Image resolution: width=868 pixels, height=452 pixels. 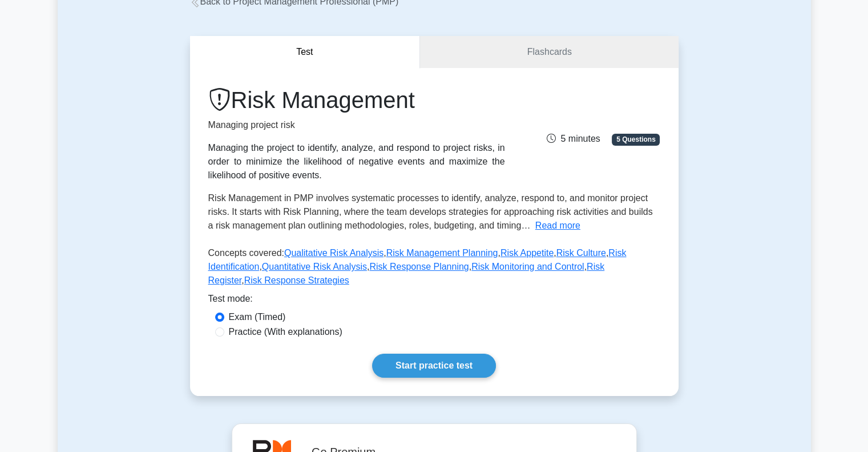 What do you see at coordinates (285, 332) in the screenshot?
I see `label: Practice (With explanations)` at bounding box center [285, 332].